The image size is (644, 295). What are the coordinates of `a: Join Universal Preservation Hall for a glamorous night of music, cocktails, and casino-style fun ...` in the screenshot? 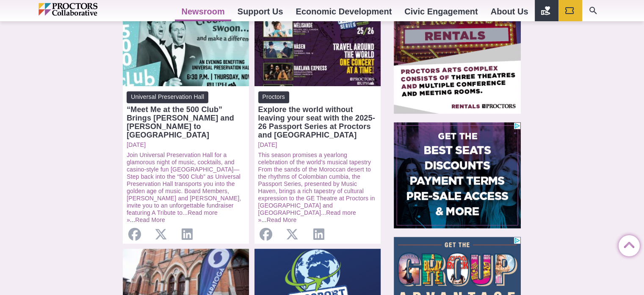 It's located at (184, 183).